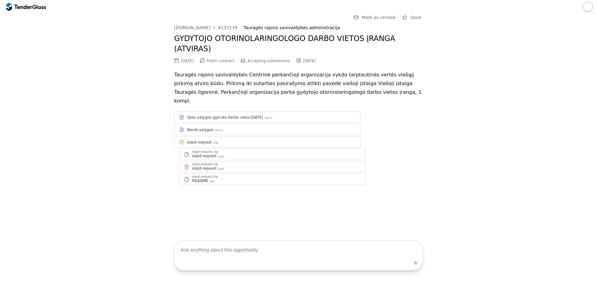 The height and width of the screenshot is (283, 597). What do you see at coordinates (200, 181) in the screenshot?
I see `div: README` at bounding box center [200, 181].